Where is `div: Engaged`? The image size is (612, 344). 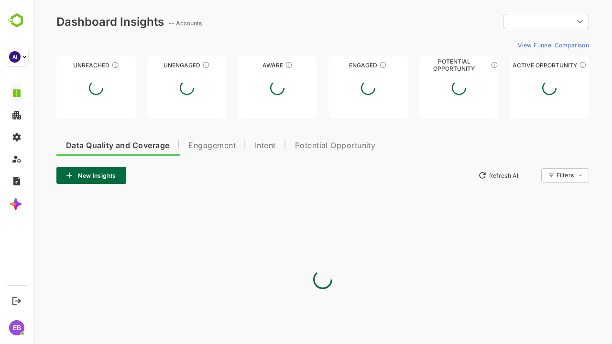
div: Engaged is located at coordinates (335, 65).